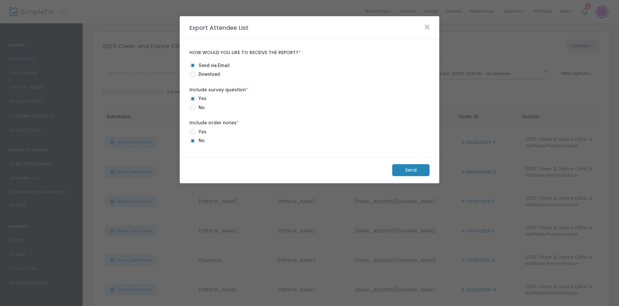 The height and width of the screenshot is (306, 619). What do you see at coordinates (309, 123) in the screenshot?
I see `label: Include order notes` at bounding box center [309, 123].